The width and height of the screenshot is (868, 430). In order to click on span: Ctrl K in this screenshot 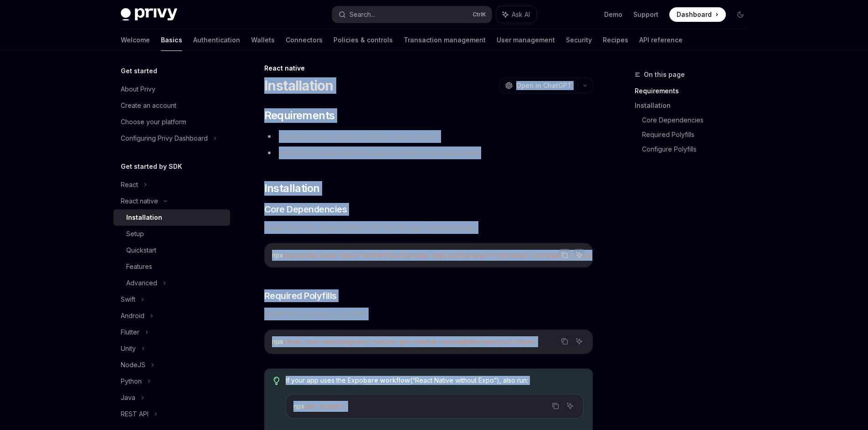, I will do `click(480, 14)`.